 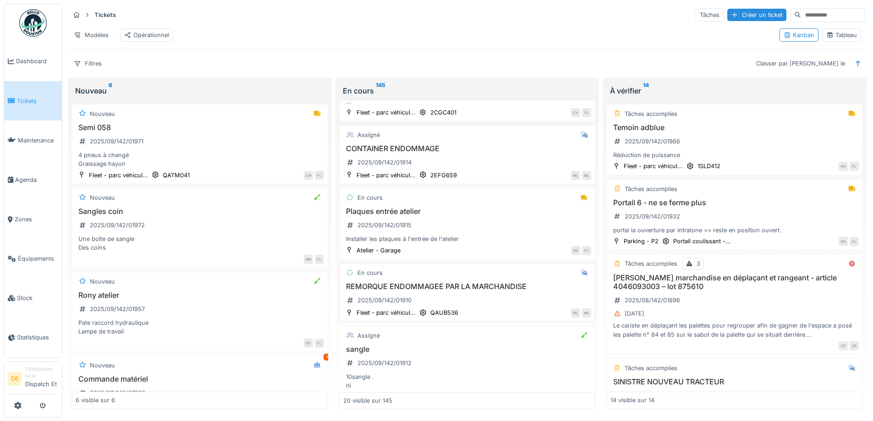 I want to click on span: Zones, so click(x=36, y=219).